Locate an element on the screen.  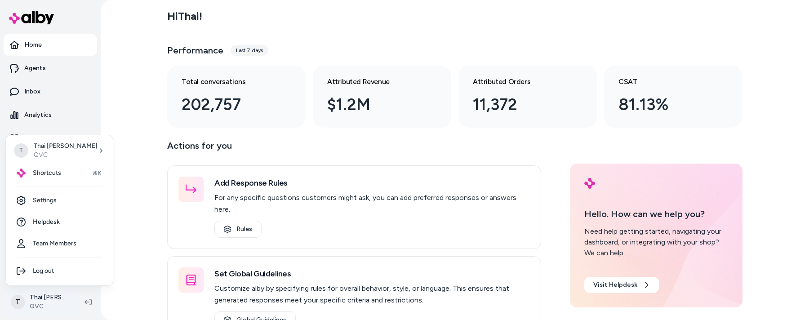
span: Helpdesk is located at coordinates (46, 222).